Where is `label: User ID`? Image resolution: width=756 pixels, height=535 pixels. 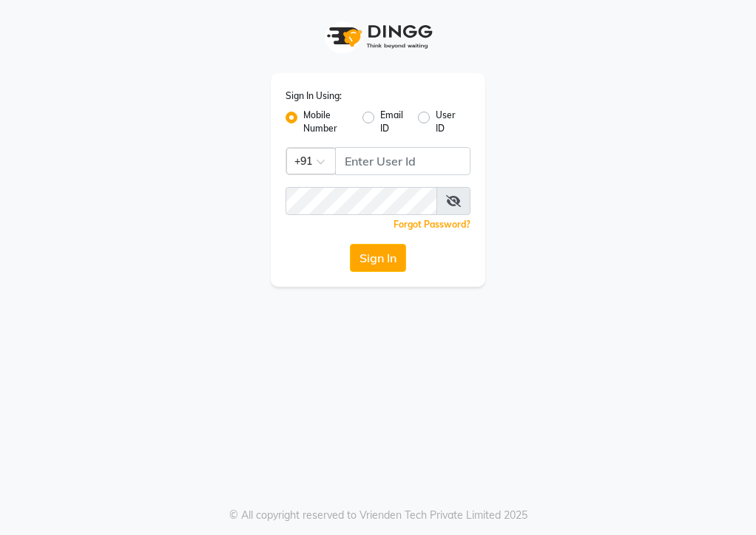
label: User ID is located at coordinates (447, 122).